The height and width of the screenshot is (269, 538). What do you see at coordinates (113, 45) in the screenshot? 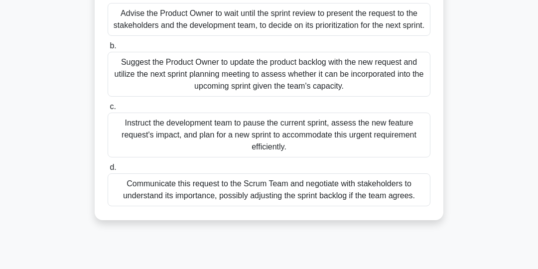
I see `span: b.` at bounding box center [113, 45].